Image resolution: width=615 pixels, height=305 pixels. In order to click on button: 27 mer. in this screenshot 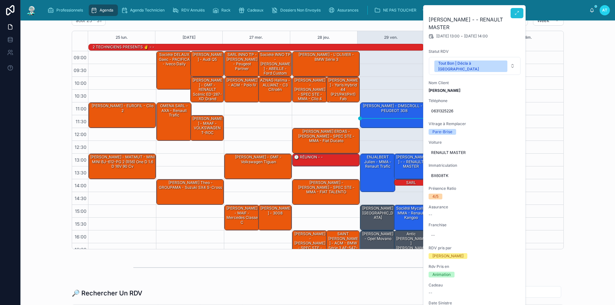, I will do `click(256, 37)`.